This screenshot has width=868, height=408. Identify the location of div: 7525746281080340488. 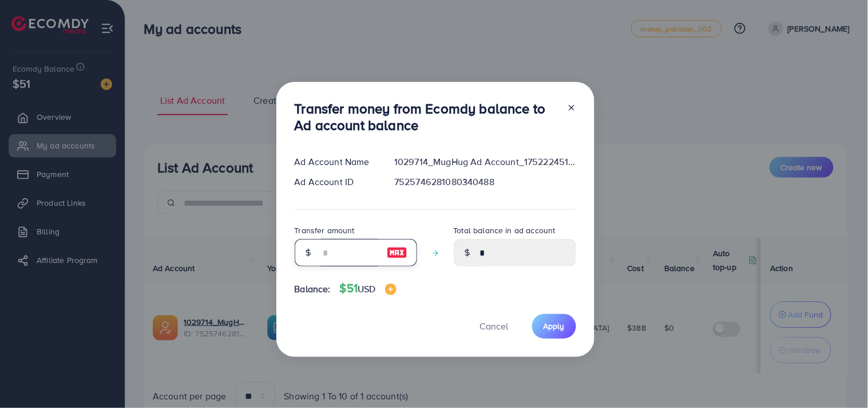
(485, 182).